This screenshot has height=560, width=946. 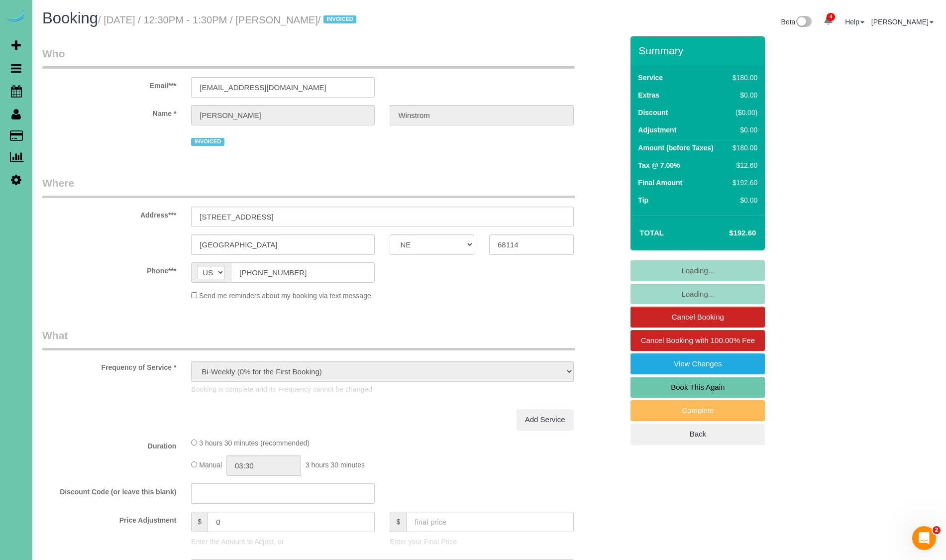 I want to click on a: Add Service, so click(x=545, y=420).